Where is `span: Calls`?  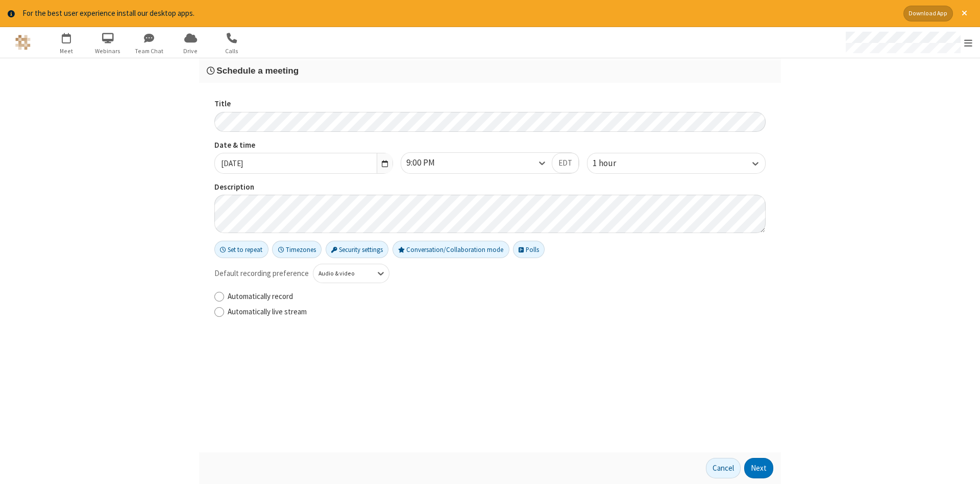 span: Calls is located at coordinates (232, 51).